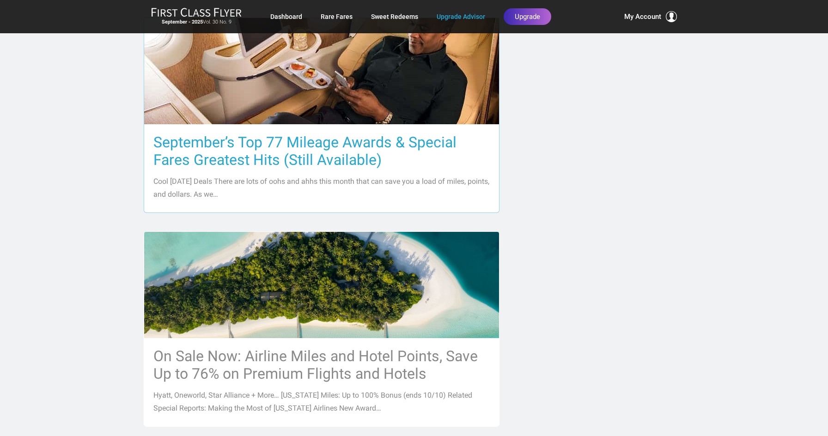  What do you see at coordinates (196, 12) in the screenshot?
I see `img: First Class Flyer` at bounding box center [196, 12].